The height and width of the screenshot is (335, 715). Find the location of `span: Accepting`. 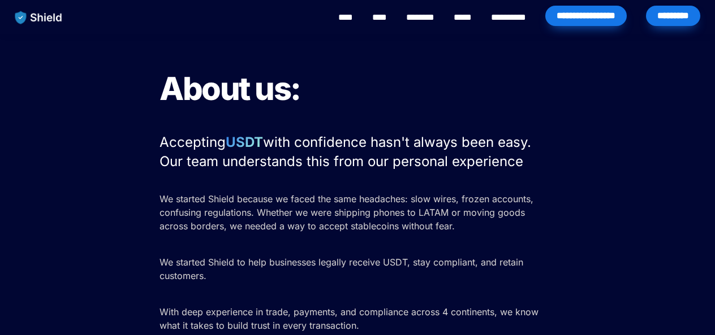

span: Accepting is located at coordinates (192, 142).